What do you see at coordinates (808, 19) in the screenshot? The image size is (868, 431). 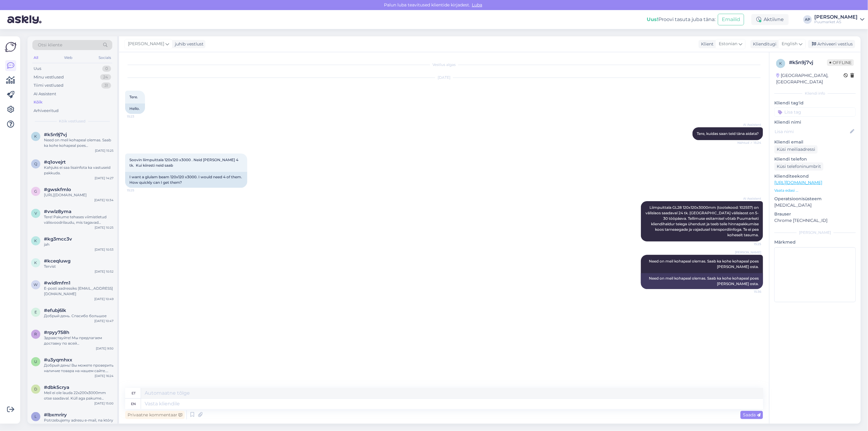 I see `div: AP` at bounding box center [808, 19].